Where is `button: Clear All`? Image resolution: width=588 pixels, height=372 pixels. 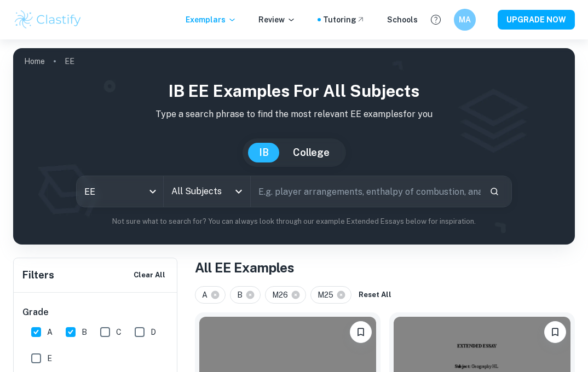
button: Clear All is located at coordinates (150, 275).